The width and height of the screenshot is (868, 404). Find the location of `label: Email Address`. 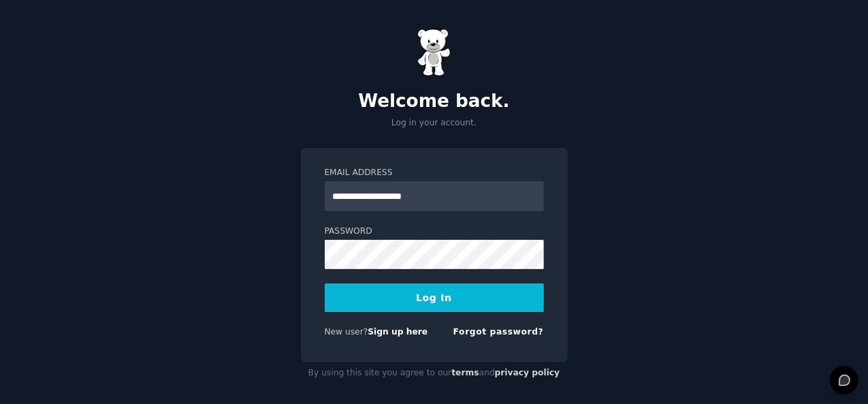

label: Email Address is located at coordinates (434, 173).